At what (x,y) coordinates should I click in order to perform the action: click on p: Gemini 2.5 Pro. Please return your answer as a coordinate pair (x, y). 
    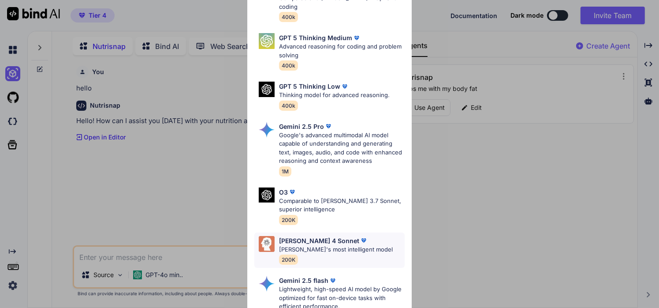
    Looking at the image, I should click on (302, 126).